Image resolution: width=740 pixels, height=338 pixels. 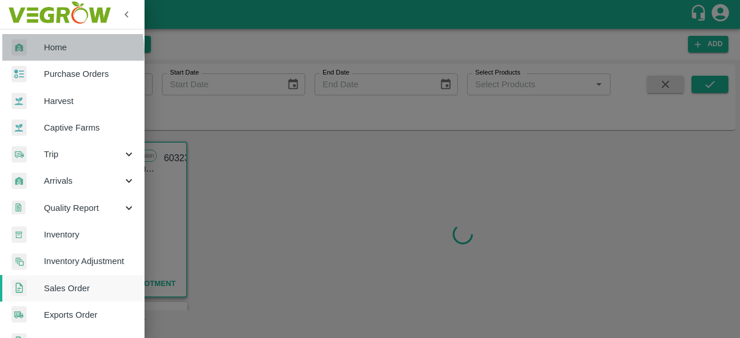 I want to click on img: qualityReport, so click(x=18, y=208).